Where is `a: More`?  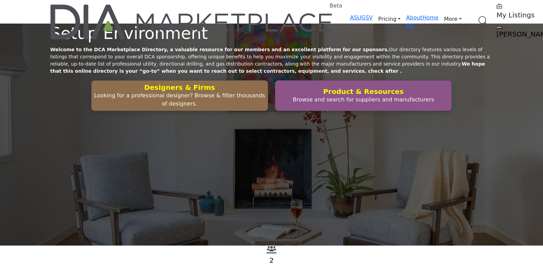
a: More is located at coordinates (453, 19).